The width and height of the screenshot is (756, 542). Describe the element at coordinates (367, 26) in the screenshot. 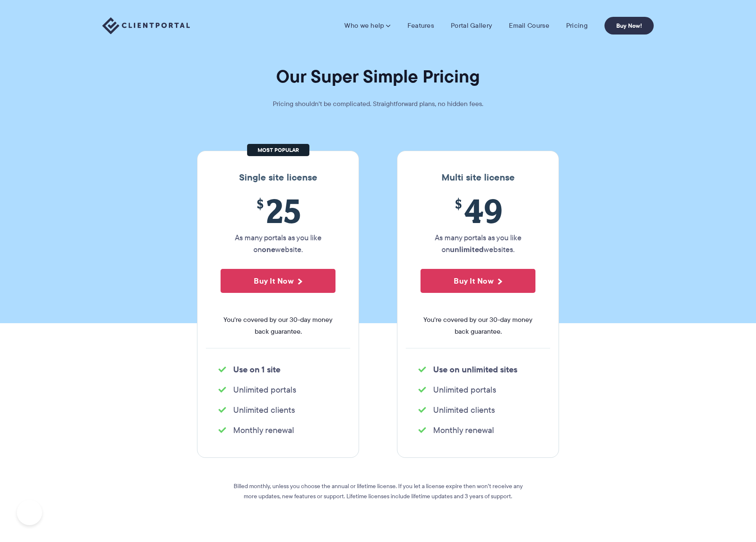

I see `a: Who we help` at that location.